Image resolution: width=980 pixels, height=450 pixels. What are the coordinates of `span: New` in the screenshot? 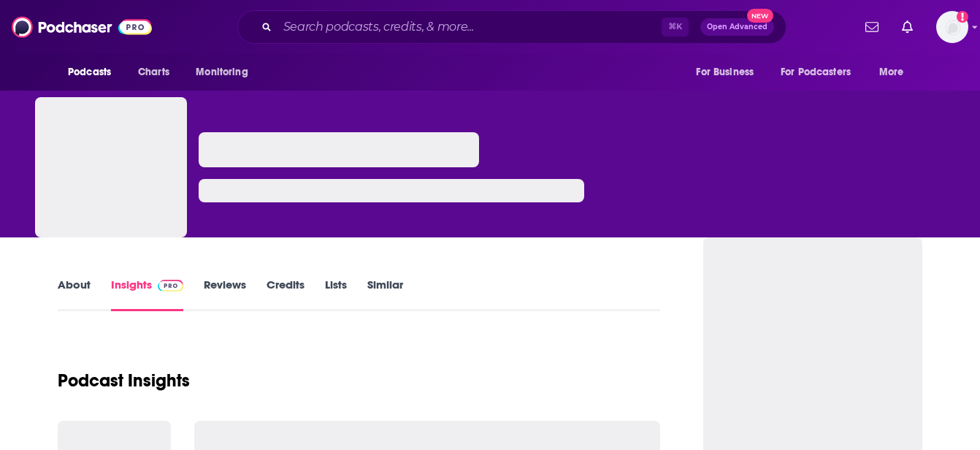 It's located at (760, 15).